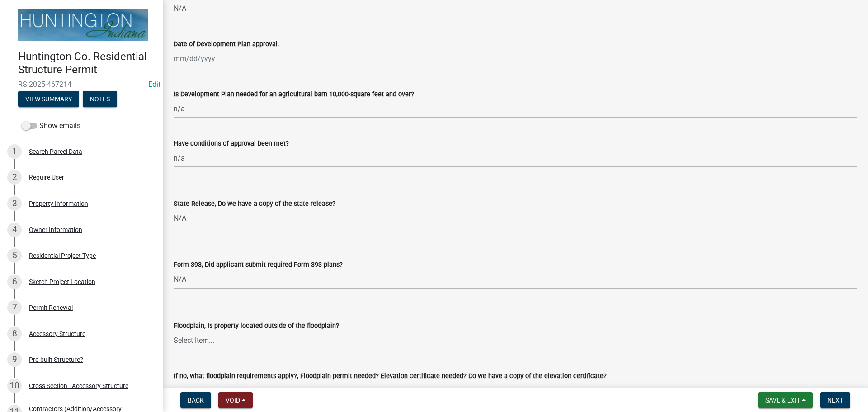 The height and width of the screenshot is (412, 868). I want to click on span: Next, so click(835, 400).